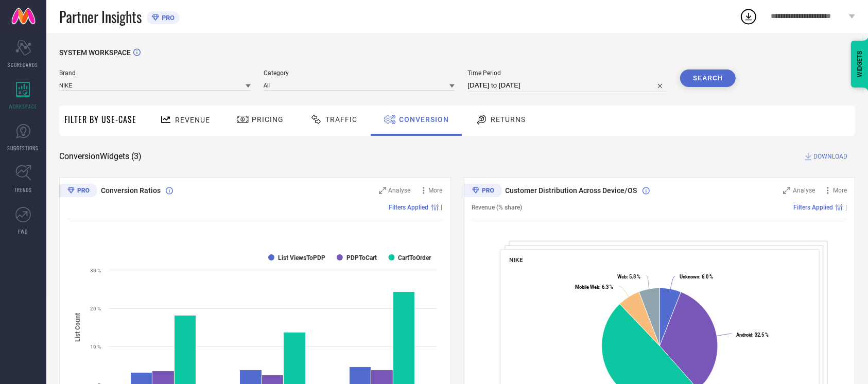 Image resolution: width=868 pixels, height=384 pixels. I want to click on text: List ViewsToPDP, so click(302, 258).